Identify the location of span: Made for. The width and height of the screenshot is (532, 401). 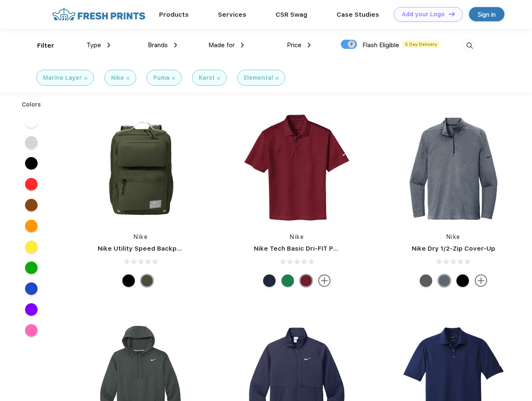
(221, 45).